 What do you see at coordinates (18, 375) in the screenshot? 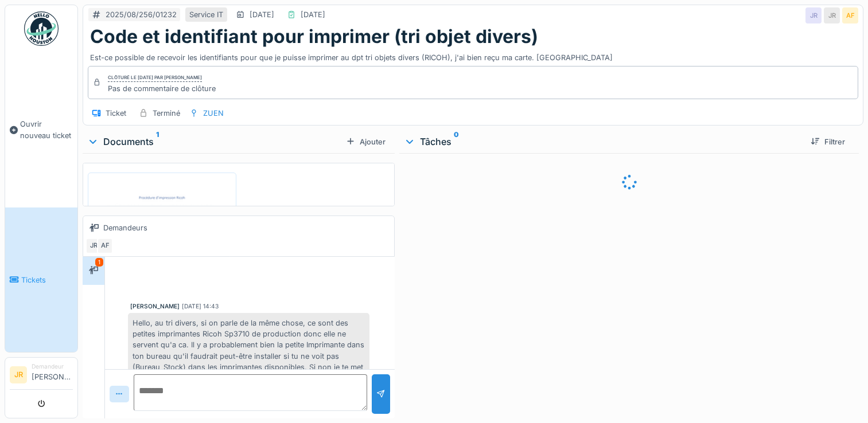
I see `li: JR` at bounding box center [18, 375].